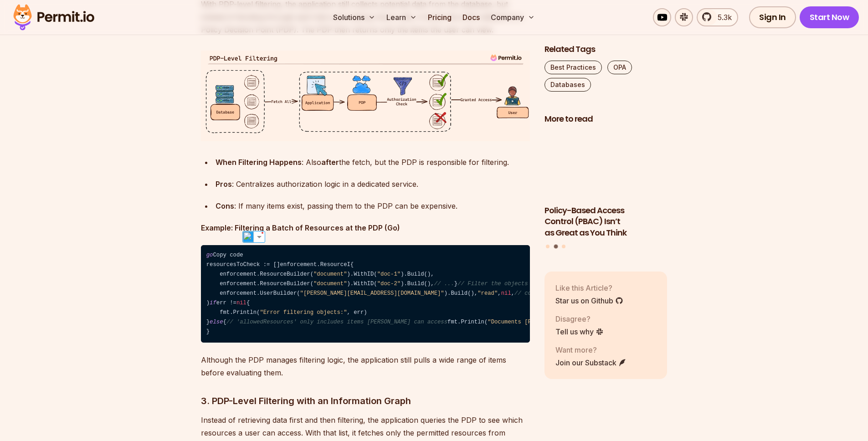 The height and width of the screenshot is (441, 868). Describe the element at coordinates (548, 246) in the screenshot. I see `button: Go to slide 1` at that location.